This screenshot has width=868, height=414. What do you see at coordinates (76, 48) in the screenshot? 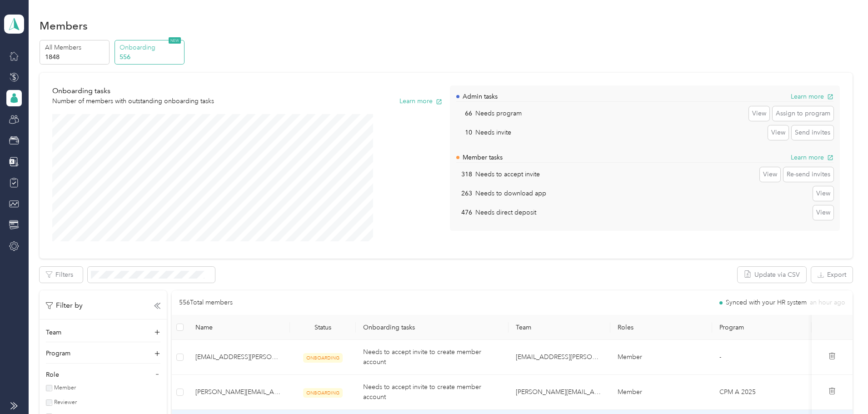
I see `p: All Members` at bounding box center [76, 48].